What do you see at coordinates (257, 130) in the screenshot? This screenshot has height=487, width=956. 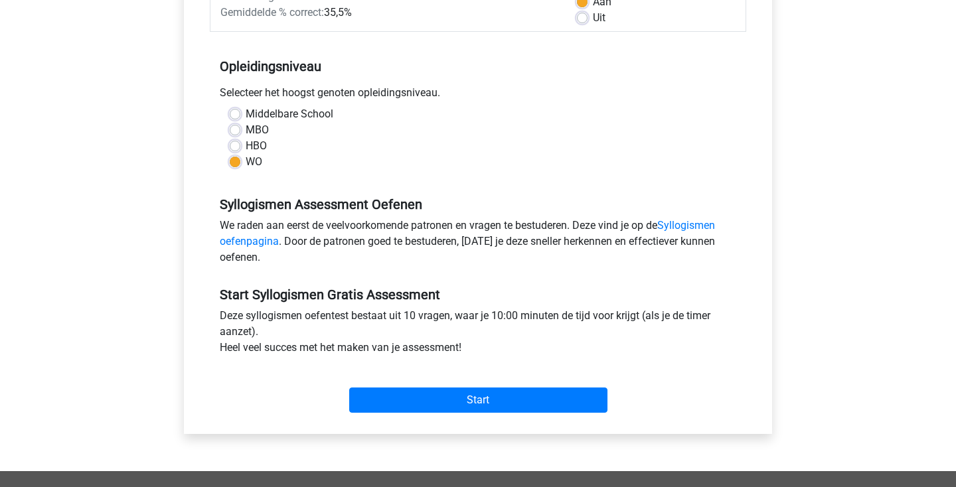 I see `label: MBO` at bounding box center [257, 130].